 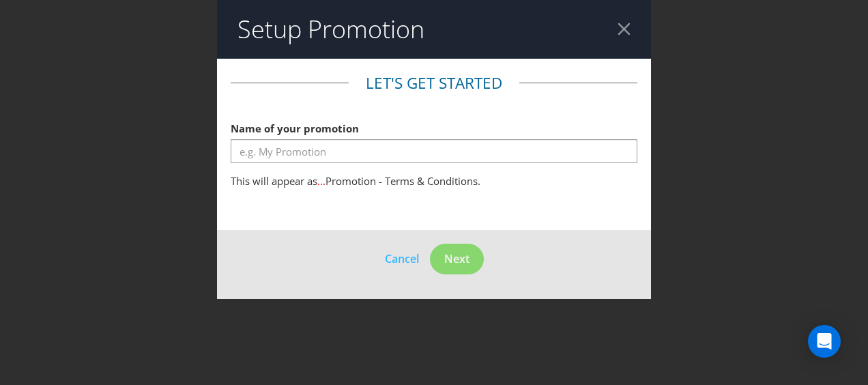 What do you see at coordinates (434, 151) in the screenshot?
I see `input: e.g. My Promotion` at bounding box center [434, 151].